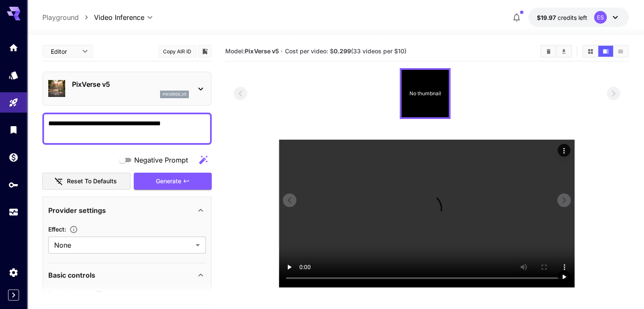 This screenshot has height=309, width=644. I want to click on div: Show videos in grid viewShow videos in video viewShow videos in list view, so click(605, 51).